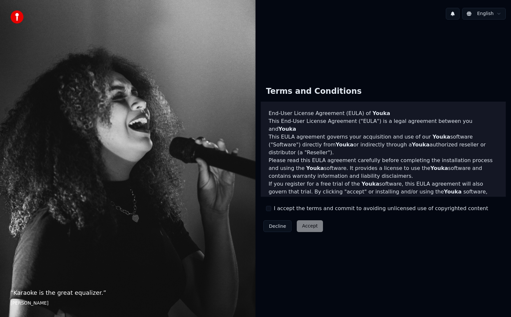 The height and width of the screenshot is (317, 511). Describe the element at coordinates (277, 226) in the screenshot. I see `button: Decline` at that location.